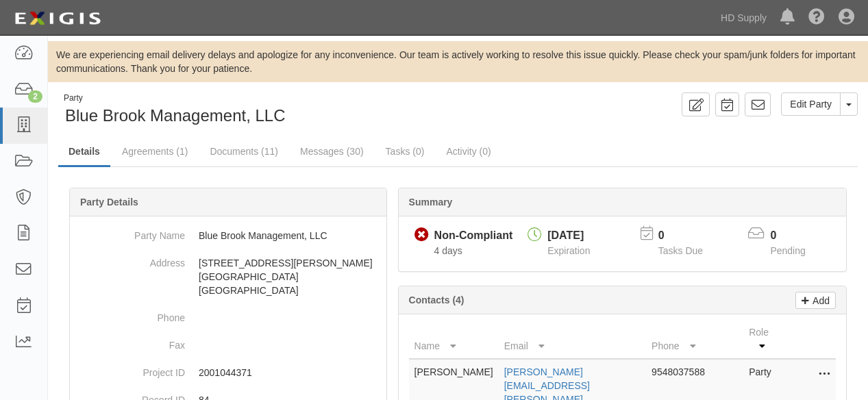  What do you see at coordinates (431, 202) in the screenshot?
I see `b: Summary` at bounding box center [431, 202].